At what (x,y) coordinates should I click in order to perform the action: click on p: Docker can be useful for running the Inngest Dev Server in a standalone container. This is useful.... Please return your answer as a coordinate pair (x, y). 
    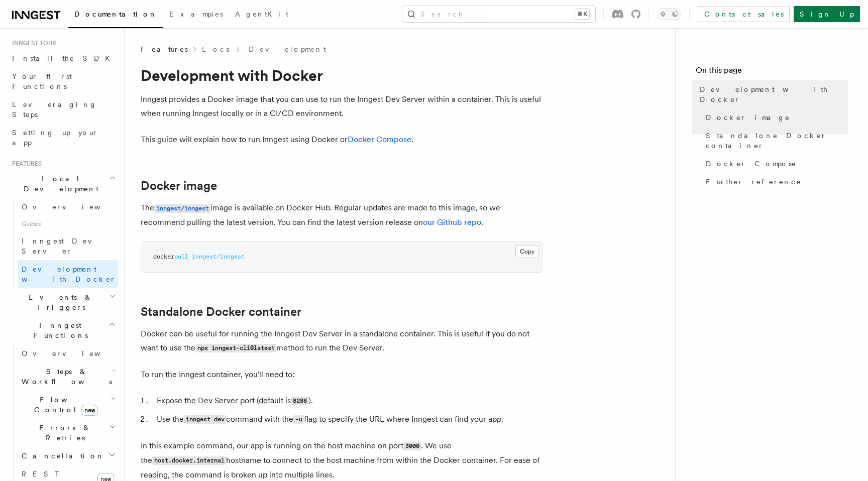
    Looking at the image, I should click on (342, 341).